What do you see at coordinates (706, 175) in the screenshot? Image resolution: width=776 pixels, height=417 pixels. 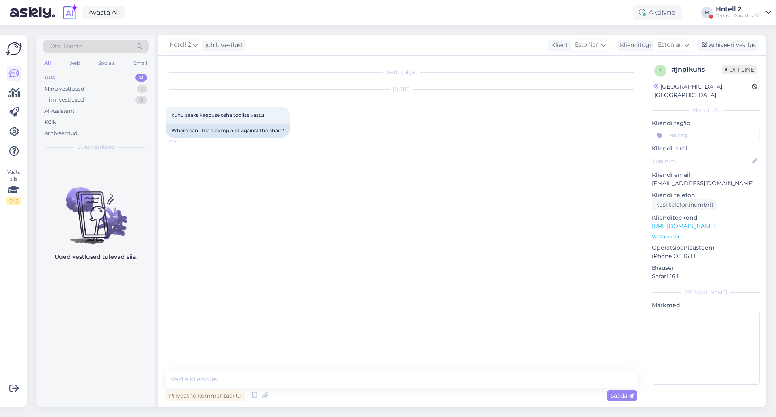 I see `p: Kliendi email` at bounding box center [706, 175].